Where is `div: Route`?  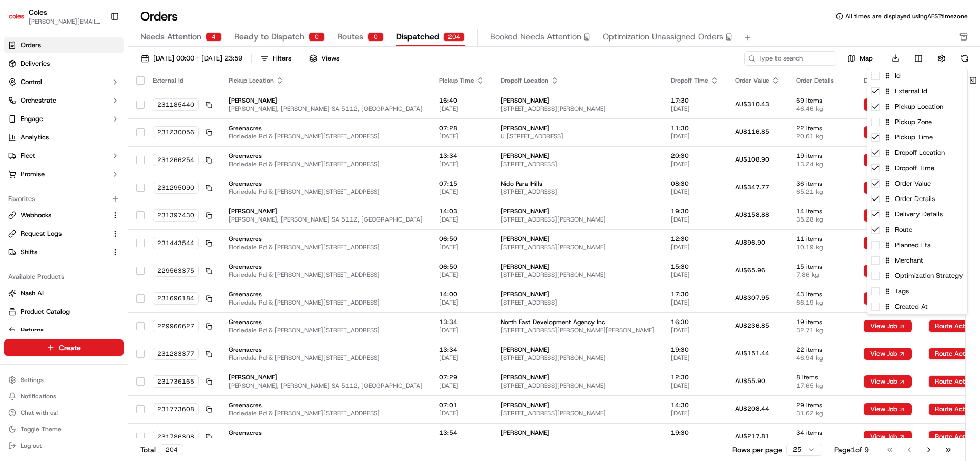
div: Route is located at coordinates (917, 230).